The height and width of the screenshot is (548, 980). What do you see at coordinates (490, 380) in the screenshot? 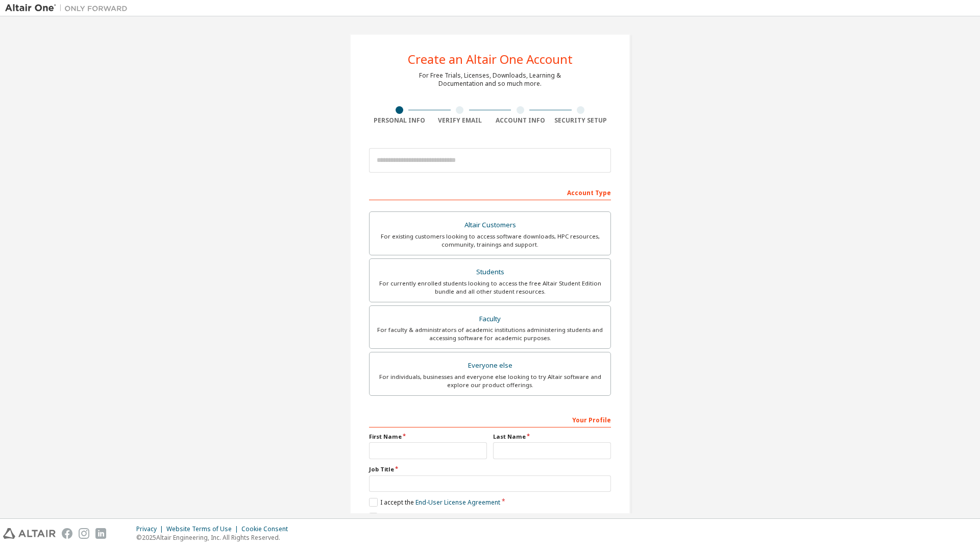
I see `div: For individuals, businesses and everyone else looking to try Altair software and explore our prod...` at bounding box center [490, 380].